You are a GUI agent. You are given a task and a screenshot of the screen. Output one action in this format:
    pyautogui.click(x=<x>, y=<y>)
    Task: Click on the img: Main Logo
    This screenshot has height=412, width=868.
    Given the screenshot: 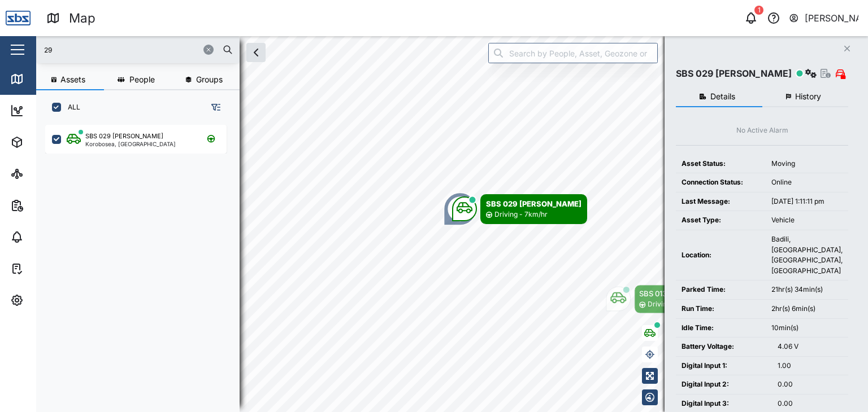 What is the action you would take?
    pyautogui.click(x=18, y=18)
    